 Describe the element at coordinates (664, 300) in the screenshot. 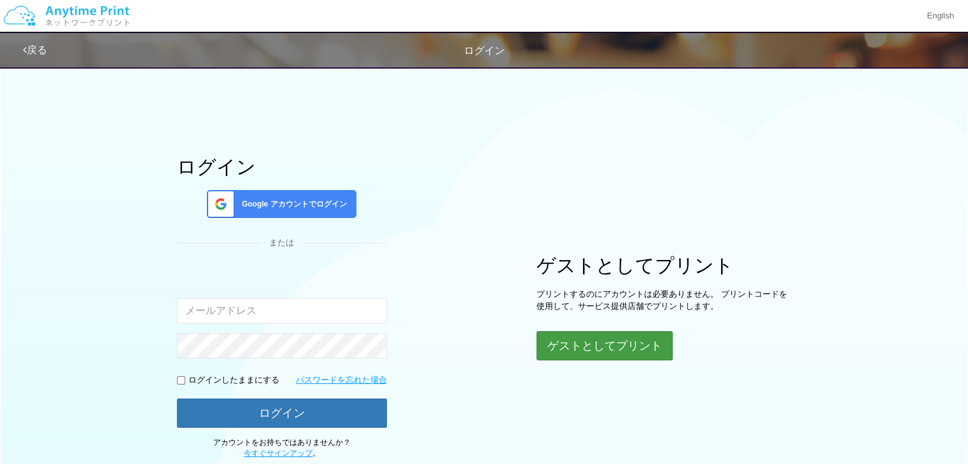

I see `p: プリントするのにアカウントは必要ありません。 プリントコードを使用して、サービス提供店舗でプリントします。` at that location.